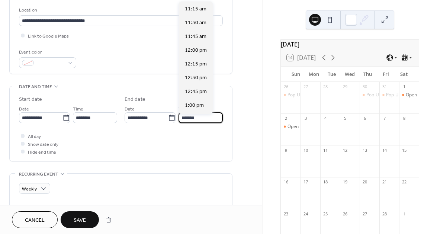 Image resolution: width=437 pixels, height=234 pixels. I want to click on div: Fri, so click(385, 74).